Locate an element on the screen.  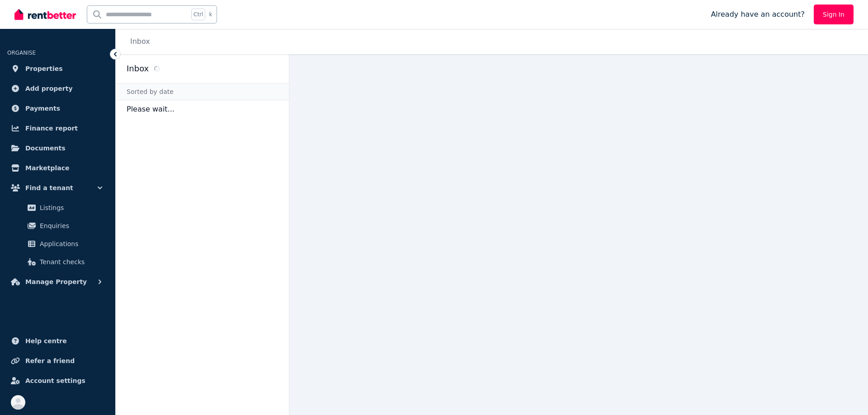
a: Inbox is located at coordinates (141, 41).